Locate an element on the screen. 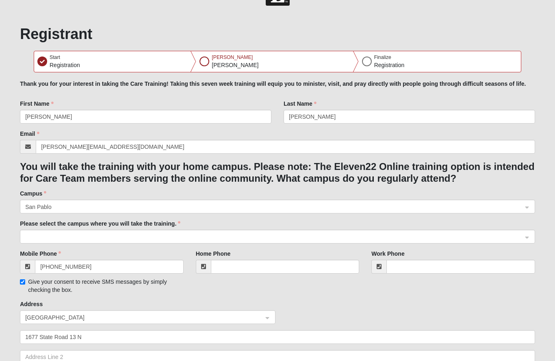  label: Mobile Phone is located at coordinates (40, 254).